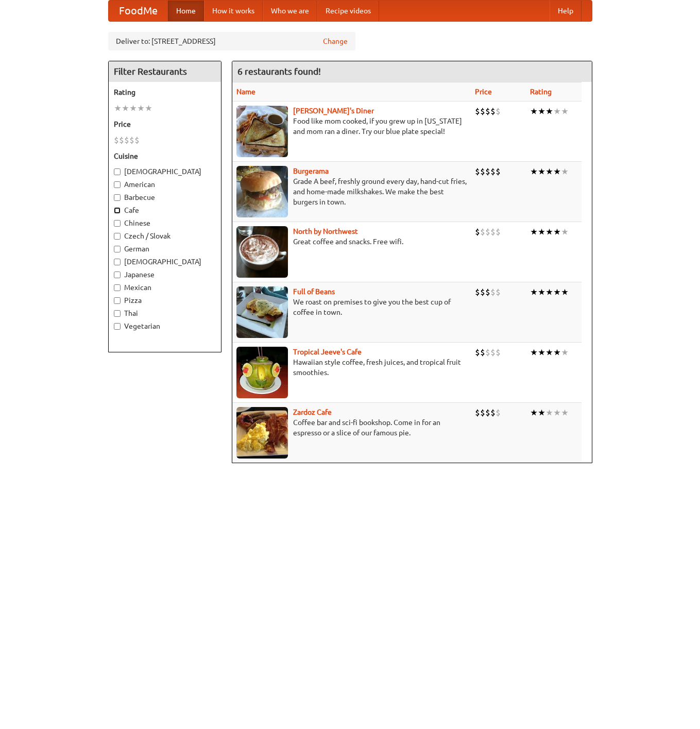 The width and height of the screenshot is (700, 729). What do you see at coordinates (165, 313) in the screenshot?
I see `label: Thai` at bounding box center [165, 313].